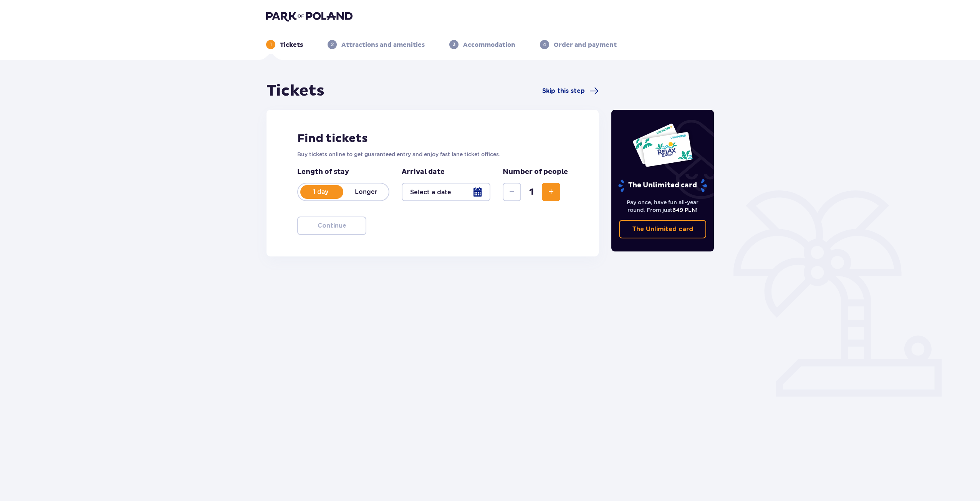 The width and height of the screenshot is (980, 501). Describe the element at coordinates (383, 45) in the screenshot. I see `p: Attractions and amenities` at that location.